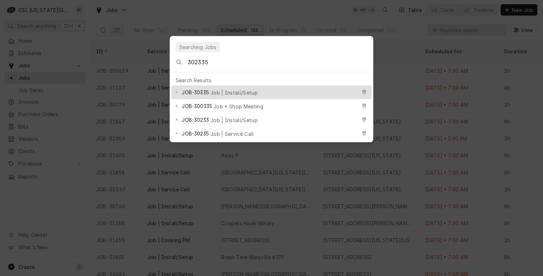  What do you see at coordinates (197, 106) in the screenshot?
I see `span: JOB-300335` at bounding box center [197, 106].